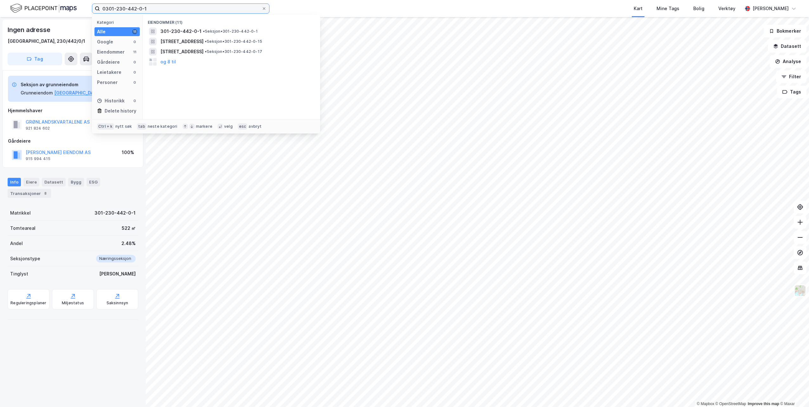  I want to click on div: Matrikkel, so click(20, 213).